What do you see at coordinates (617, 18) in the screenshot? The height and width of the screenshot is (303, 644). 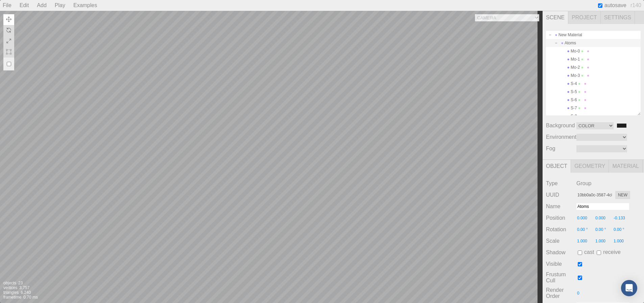 I see `span: Settings` at bounding box center [617, 18].